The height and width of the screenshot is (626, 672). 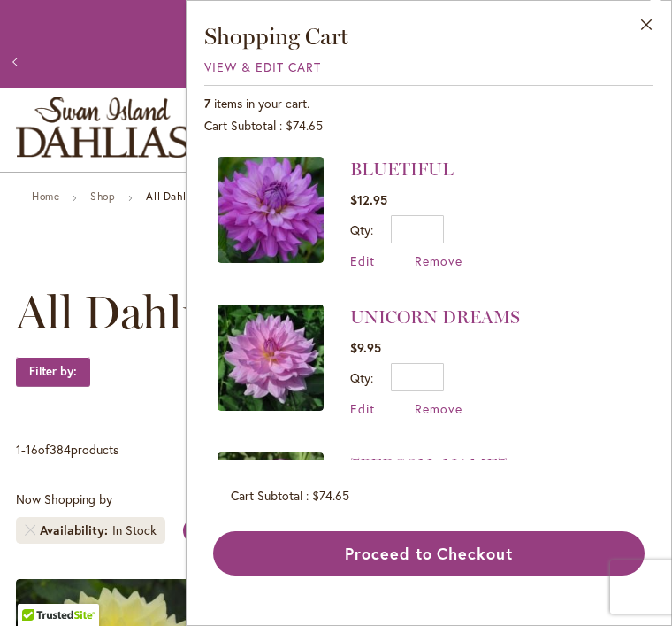 What do you see at coordinates (45, 195) in the screenshot?
I see `a: Home` at bounding box center [45, 195].